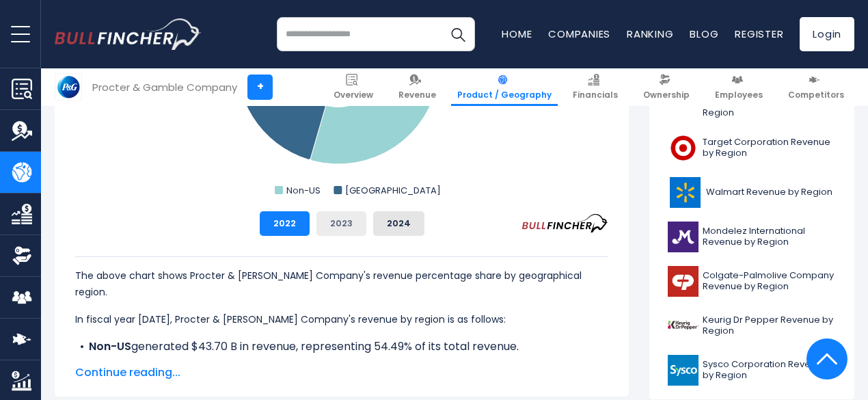 The height and width of the screenshot is (400, 868). What do you see at coordinates (342, 363) in the screenshot?
I see `li: generated $36.50 B in revenue, representing 45.51% of its total revenue.` at bounding box center [342, 363].